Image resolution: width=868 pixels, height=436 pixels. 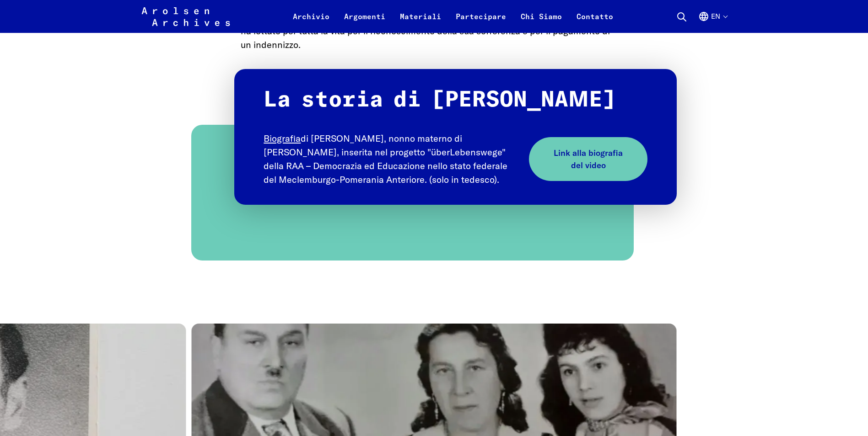 What do you see at coordinates (420, 22) in the screenshot?
I see `a: Materiali` at bounding box center [420, 22].